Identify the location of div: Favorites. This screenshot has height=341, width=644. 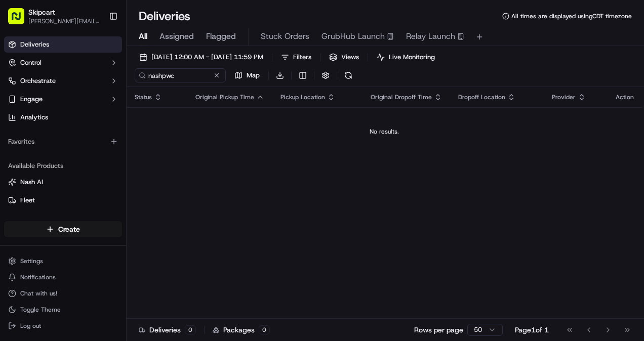
(63, 142).